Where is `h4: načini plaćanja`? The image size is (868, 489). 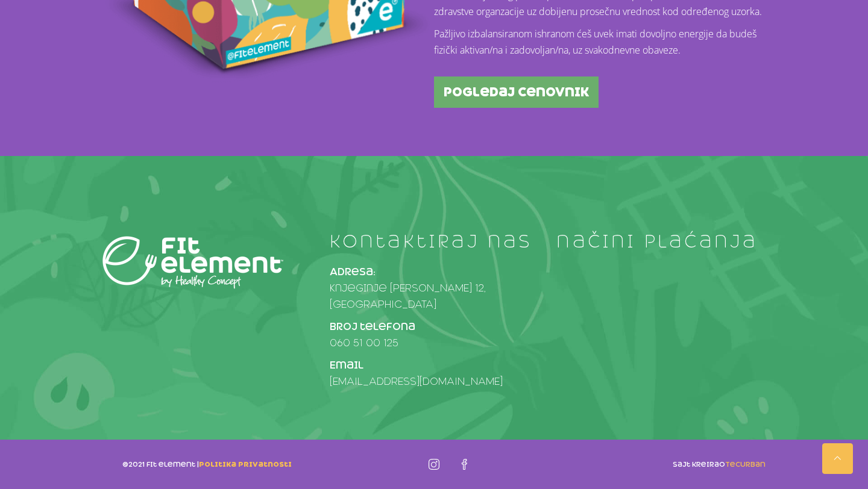 h4: načini plaćanja is located at coordinates (661, 241).